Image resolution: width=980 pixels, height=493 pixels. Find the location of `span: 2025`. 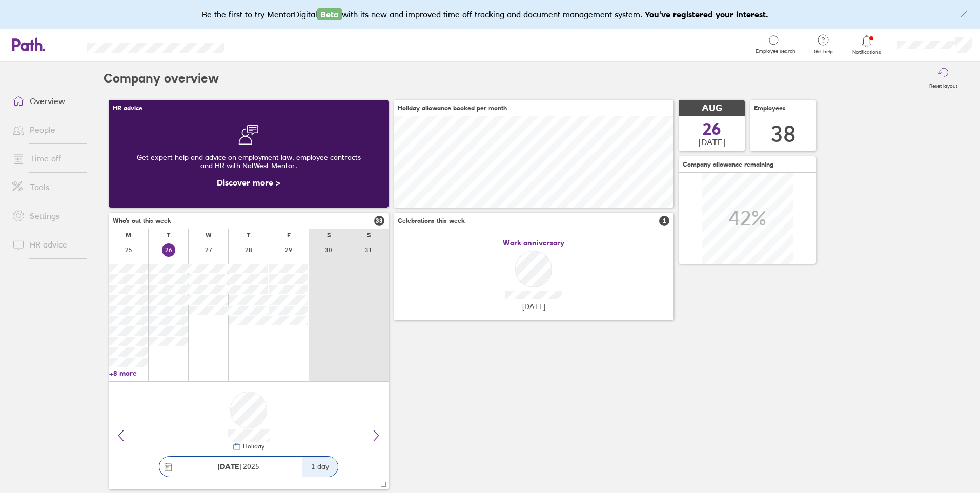

span: 2025 is located at coordinates (238, 466).